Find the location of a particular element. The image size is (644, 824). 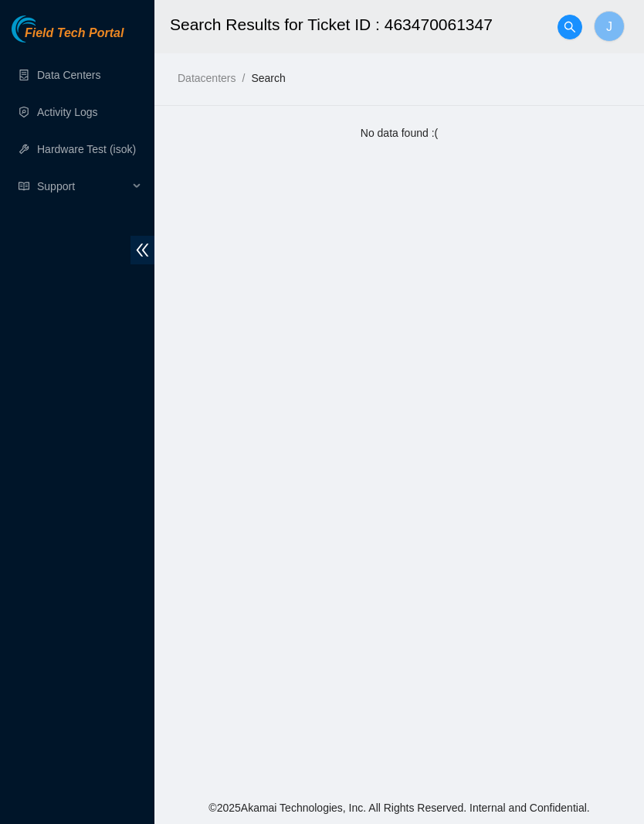

a: Akamai TechnologiesField Tech Portal is located at coordinates (67, 38).